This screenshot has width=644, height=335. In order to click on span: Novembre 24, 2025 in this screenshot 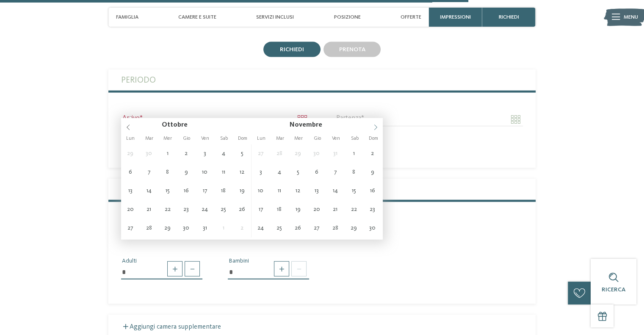, I will do `click(260, 228)`.